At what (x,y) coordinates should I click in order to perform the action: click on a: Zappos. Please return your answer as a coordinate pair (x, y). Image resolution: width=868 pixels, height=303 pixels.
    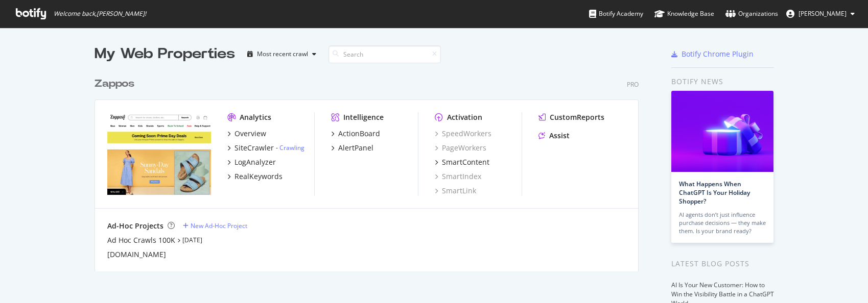
    Looking at the image, I should click on (116, 84).